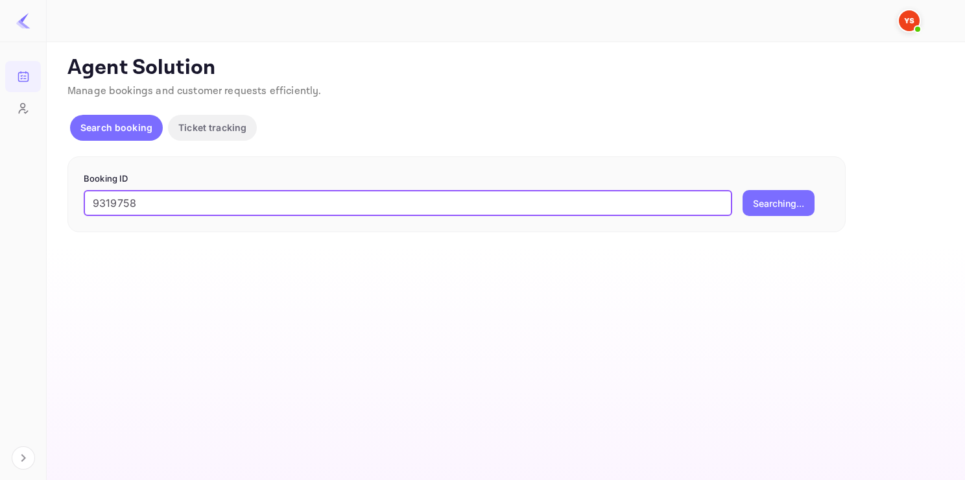 This screenshot has width=965, height=480. What do you see at coordinates (212, 127) in the screenshot?
I see `p: Ticket tracking` at bounding box center [212, 127].